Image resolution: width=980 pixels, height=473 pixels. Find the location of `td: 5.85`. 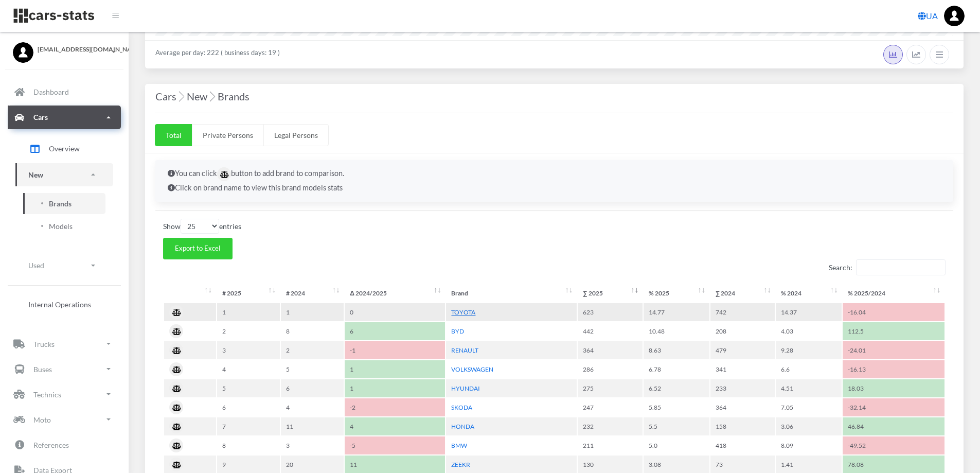

td: 5.85 is located at coordinates (677, 407).